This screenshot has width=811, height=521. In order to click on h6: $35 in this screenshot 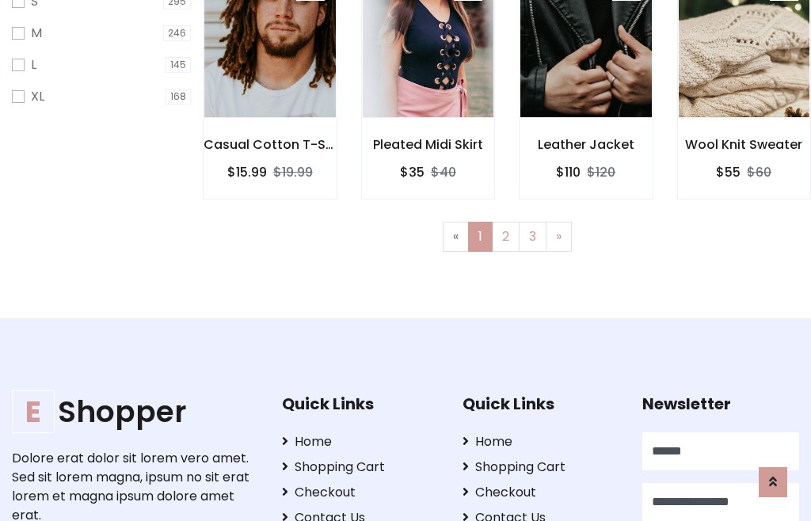, I will do `click(412, 172)`.